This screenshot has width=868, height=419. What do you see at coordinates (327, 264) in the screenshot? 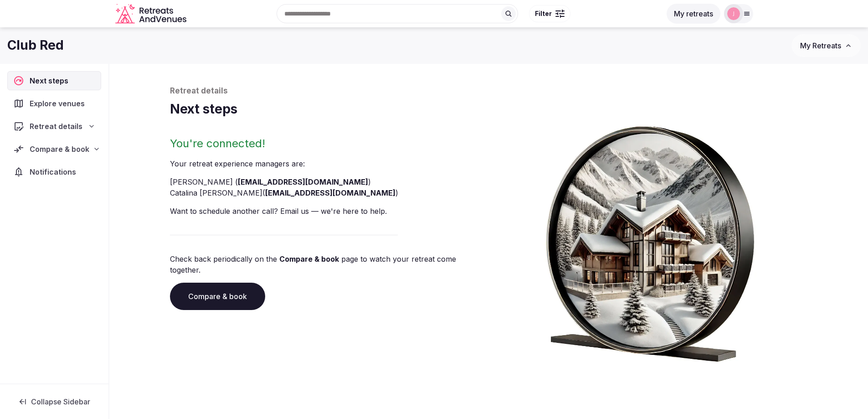
I see `p: Check back periodically on the page to watch your retreat come together.` at bounding box center [327, 264].